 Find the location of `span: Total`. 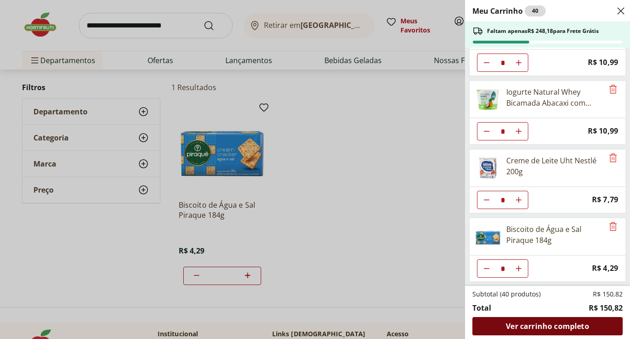

span: Total is located at coordinates (481, 308).